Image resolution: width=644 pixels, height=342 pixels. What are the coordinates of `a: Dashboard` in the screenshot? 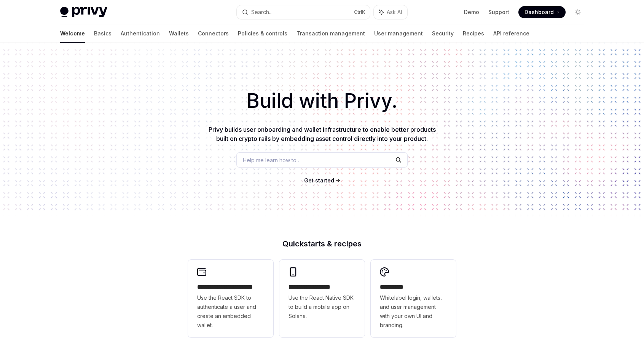 It's located at (542, 12).